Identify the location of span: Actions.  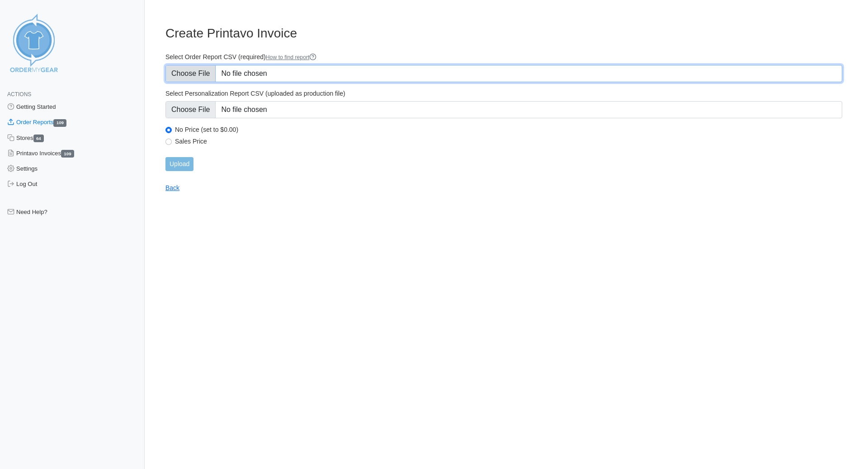
(19, 95).